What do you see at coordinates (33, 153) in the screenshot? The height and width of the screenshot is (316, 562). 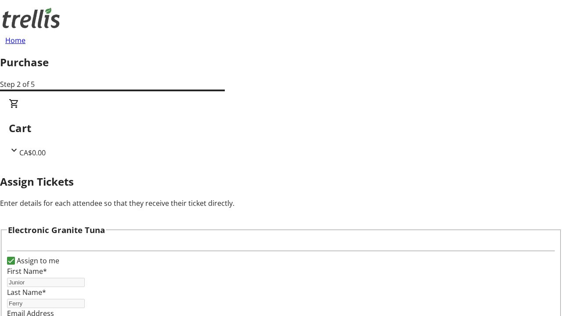 I see `span: CA$0.00` at bounding box center [33, 153].